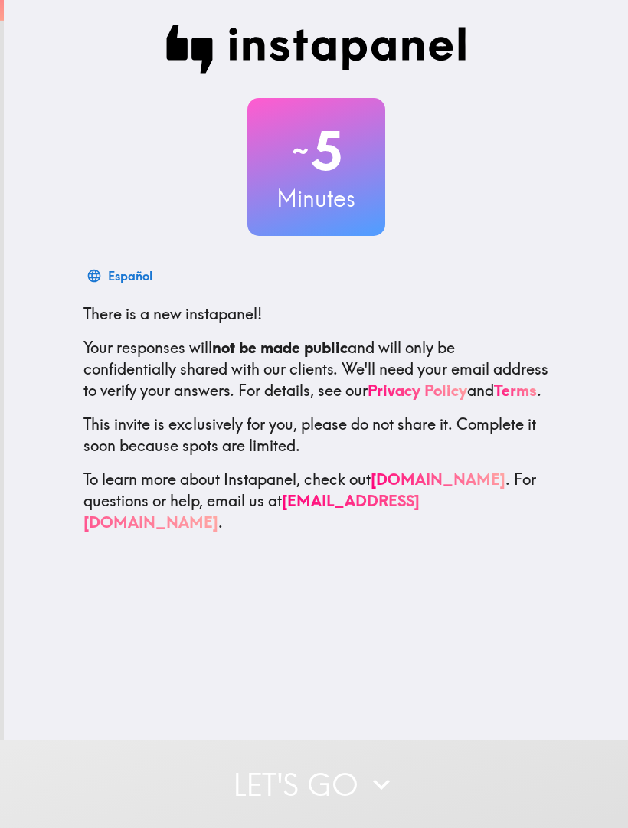 Image resolution: width=628 pixels, height=828 pixels. Describe the element at coordinates (418, 390) in the screenshot. I see `a: Privacy Policy` at that location.